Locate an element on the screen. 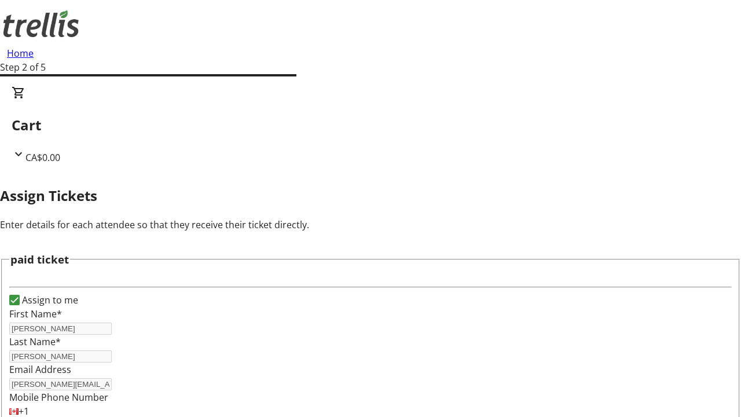 The width and height of the screenshot is (741, 417). h2: Cart is located at coordinates (370, 125).